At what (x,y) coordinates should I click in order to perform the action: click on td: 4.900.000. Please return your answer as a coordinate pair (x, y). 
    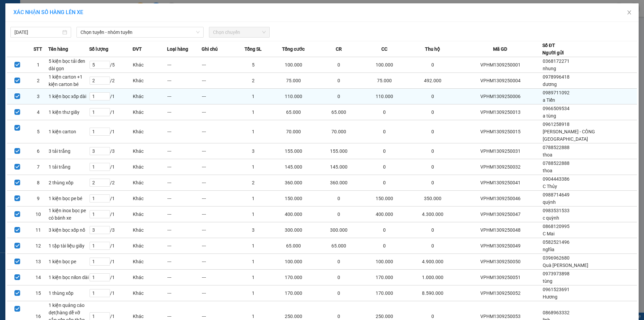
    Looking at the image, I should click on (433, 262).